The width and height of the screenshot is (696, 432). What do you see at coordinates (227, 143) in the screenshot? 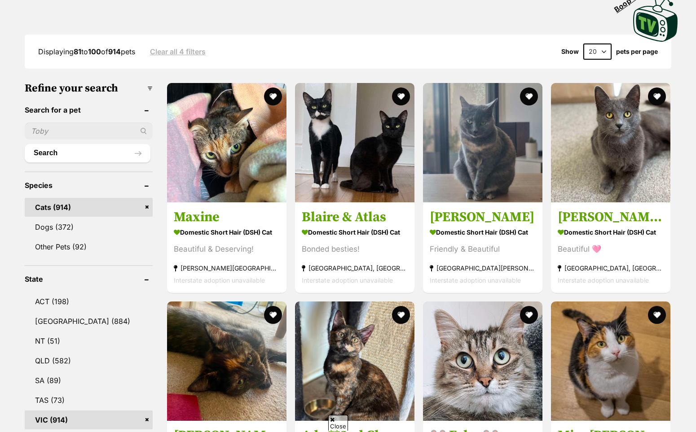
I see `img: Maxine - Domestic Short Hair (DSH) Cat` at bounding box center [227, 143].